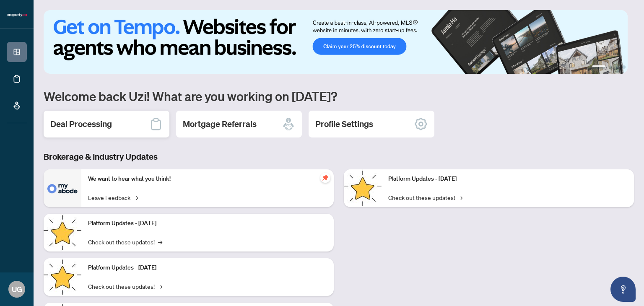 Image resolution: width=644 pixels, height=306 pixels. What do you see at coordinates (63, 233) in the screenshot?
I see `img: Platform Updates - September 16, 2025` at bounding box center [63, 233].